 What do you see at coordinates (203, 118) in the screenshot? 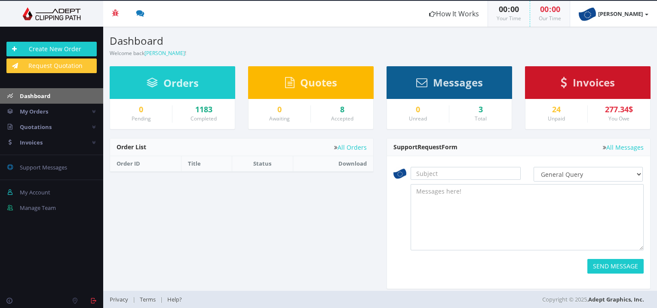
I see `small: Completed` at bounding box center [203, 118].